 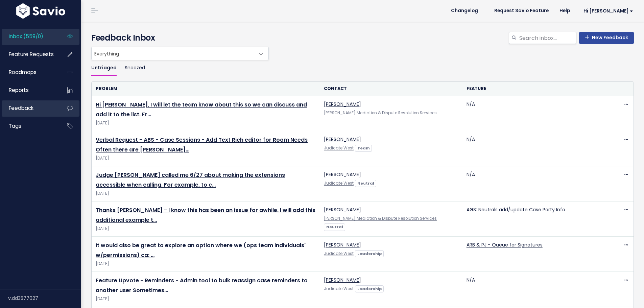 I want to click on a: Verbal Request - ABS - Case Sessions - Add Text Rich editor for Room Needs Often there are [PERSO..., so click(x=201, y=145).